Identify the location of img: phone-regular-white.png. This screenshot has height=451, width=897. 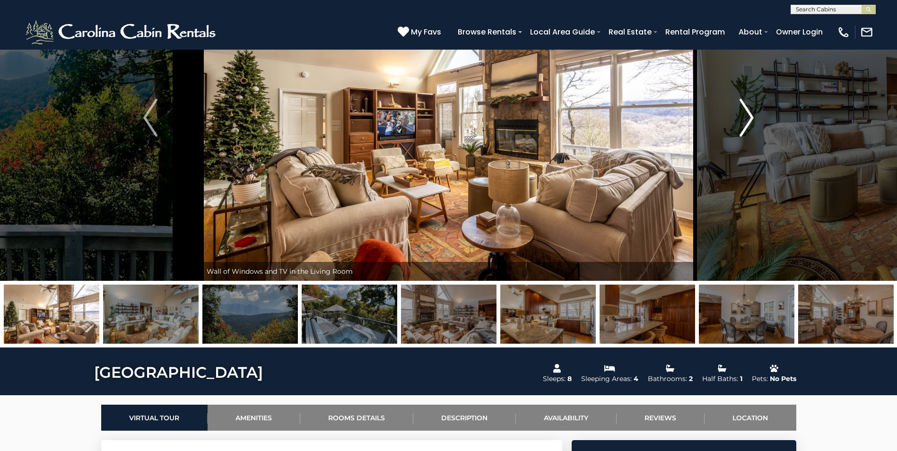
(844, 32).